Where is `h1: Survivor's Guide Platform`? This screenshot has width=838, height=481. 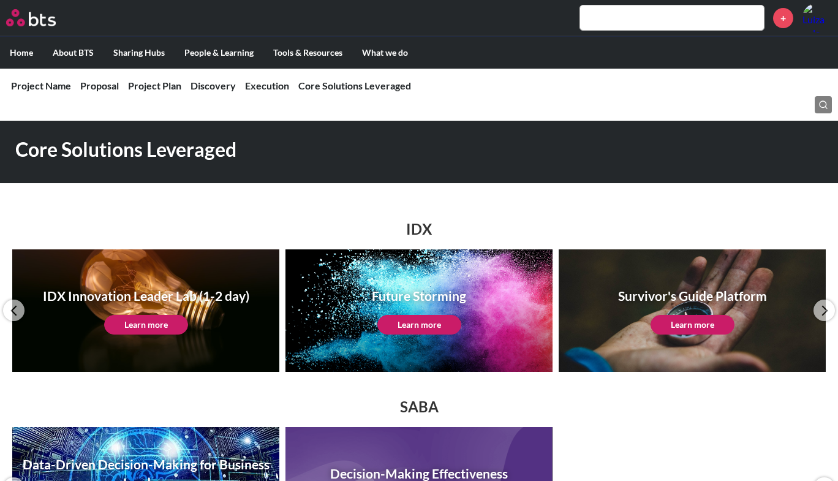 h1: Survivor's Guide Platform is located at coordinates (693, 295).